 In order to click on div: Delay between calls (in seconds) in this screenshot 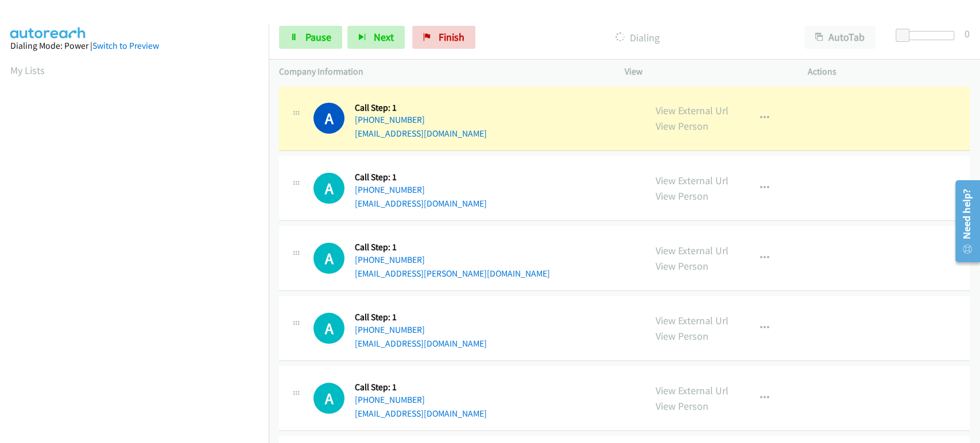, I will do `click(928, 35)`.